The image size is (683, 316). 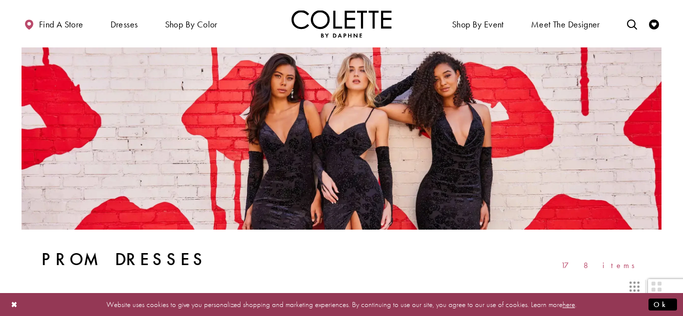 I want to click on button: Close Dialog, so click(x=14, y=304).